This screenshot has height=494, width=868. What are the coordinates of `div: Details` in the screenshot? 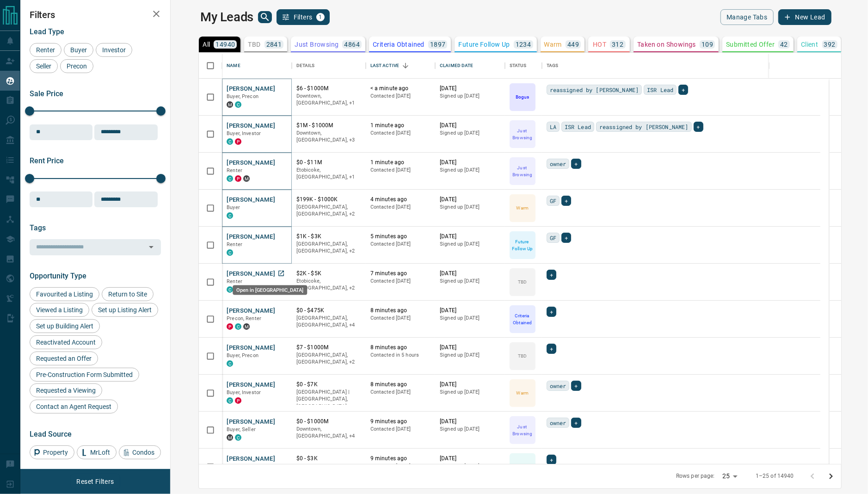 It's located at (329, 65).